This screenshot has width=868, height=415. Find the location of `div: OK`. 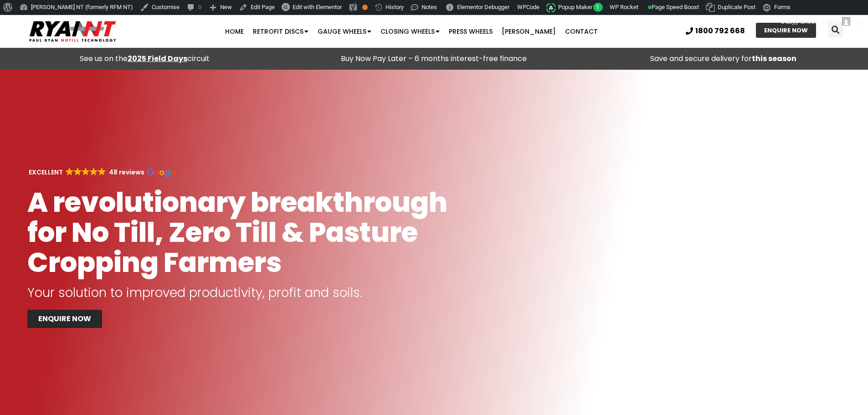

div: OK is located at coordinates (365, 7).